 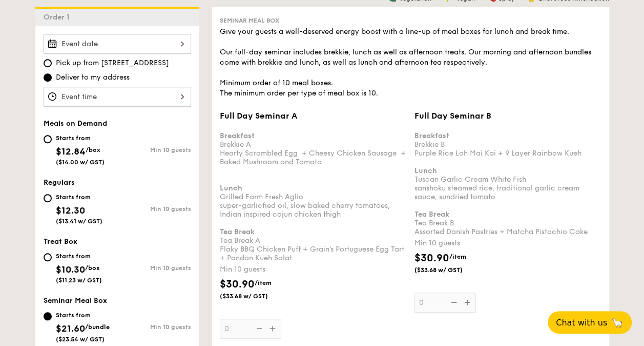 I want to click on span: Meals on Demand, so click(x=75, y=123).